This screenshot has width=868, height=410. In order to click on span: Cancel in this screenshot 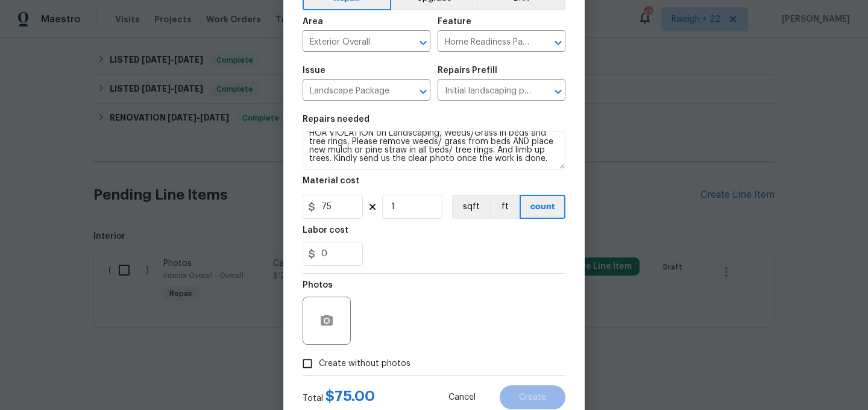, I will do `click(462, 397)`.